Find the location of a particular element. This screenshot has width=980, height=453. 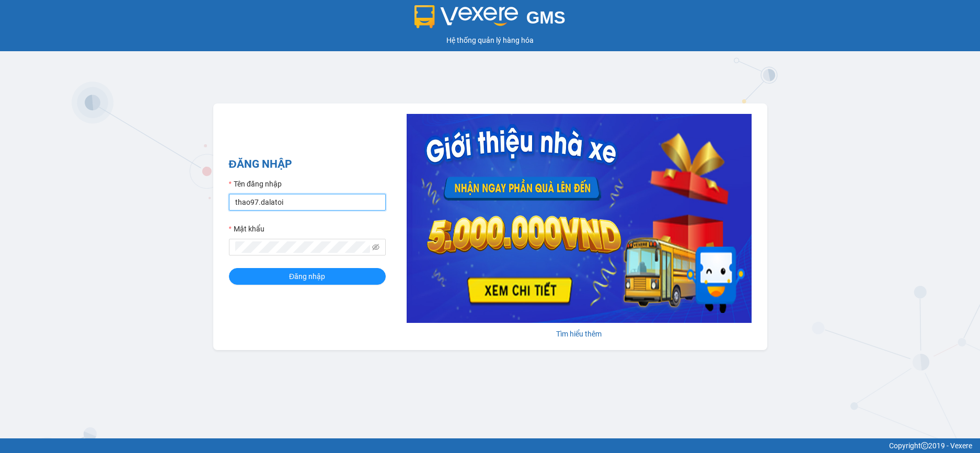

button: Đăng nhập is located at coordinates (307, 276).